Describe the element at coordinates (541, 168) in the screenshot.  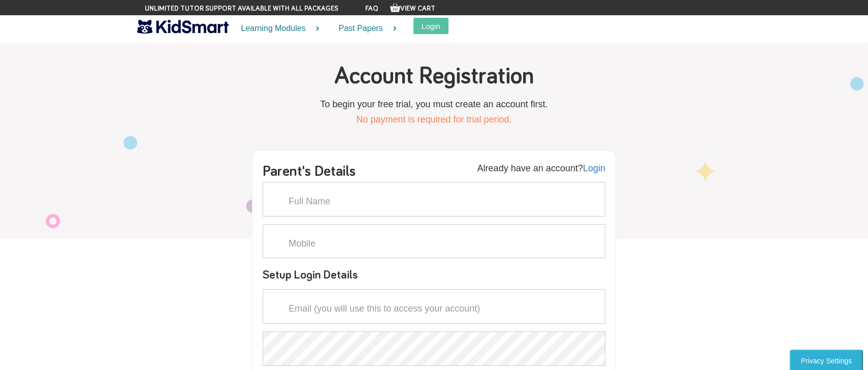
I see `p: Already have an account?` at that location.